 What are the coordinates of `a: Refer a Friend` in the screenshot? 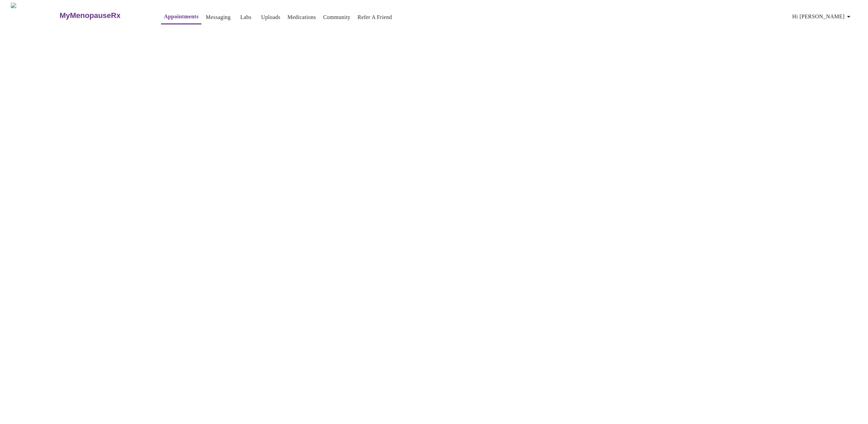 It's located at (375, 17).